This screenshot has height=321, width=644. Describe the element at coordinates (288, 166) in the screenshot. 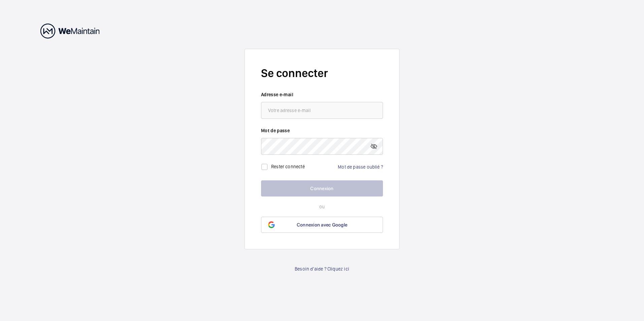

I see `label: Rester connecté` at that location.